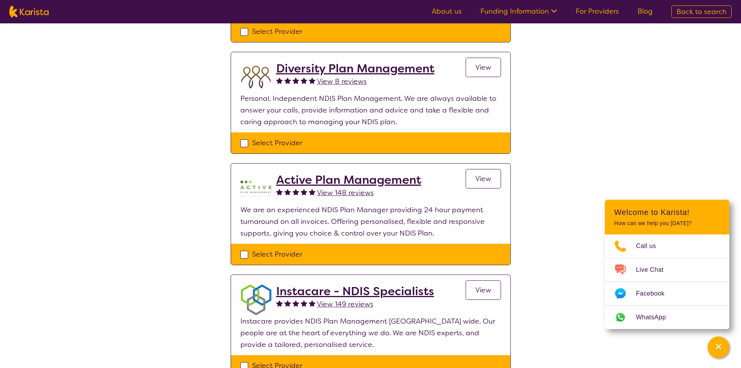  What do you see at coordinates (719, 347) in the screenshot?
I see `button: Channel Menu` at bounding box center [719, 347].